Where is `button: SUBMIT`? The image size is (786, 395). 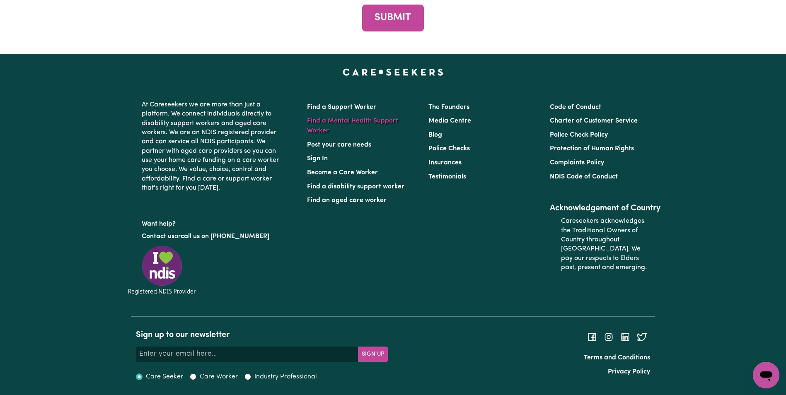 button: SUBMIT is located at coordinates (393, 18).